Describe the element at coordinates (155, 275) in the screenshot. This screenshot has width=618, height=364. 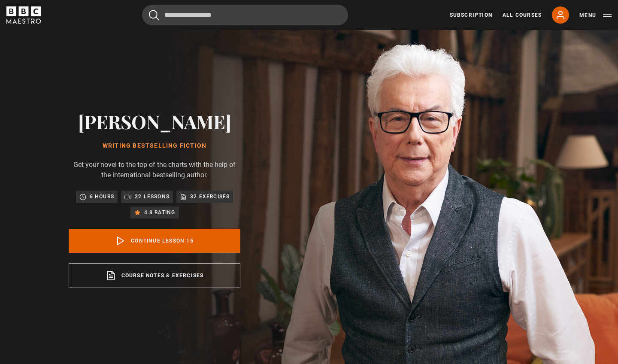
I see `a: Course notes & exercises` at that location.